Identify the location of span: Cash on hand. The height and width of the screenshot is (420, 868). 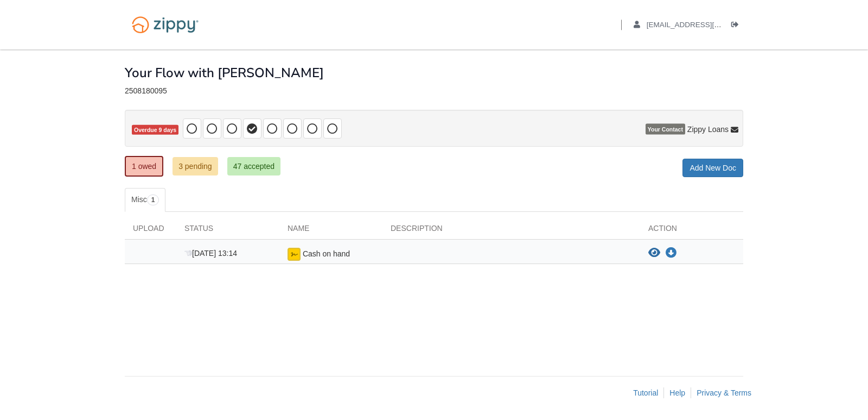
(326, 254).